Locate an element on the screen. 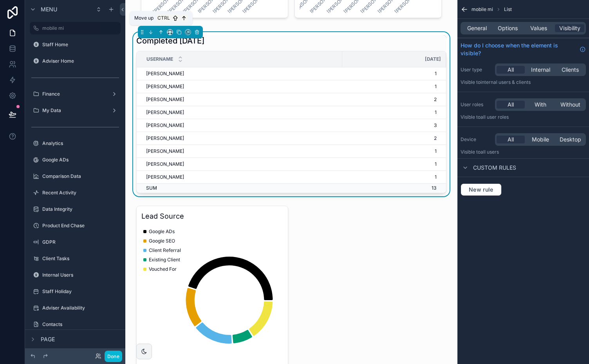 Image resolution: width=589 pixels, height=364 pixels. a: Data Integrity is located at coordinates (75, 209).